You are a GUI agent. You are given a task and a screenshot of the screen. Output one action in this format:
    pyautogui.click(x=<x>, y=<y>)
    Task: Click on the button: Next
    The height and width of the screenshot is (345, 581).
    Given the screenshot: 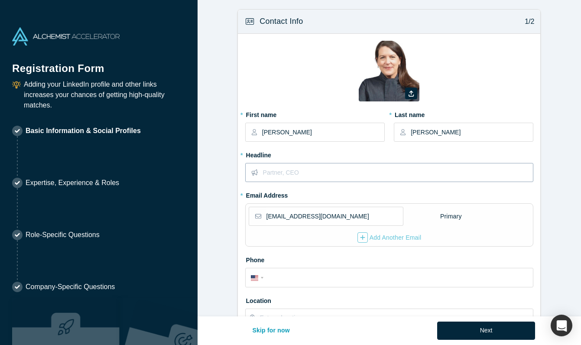 What is the action you would take?
    pyautogui.click(x=486, y=330)
    